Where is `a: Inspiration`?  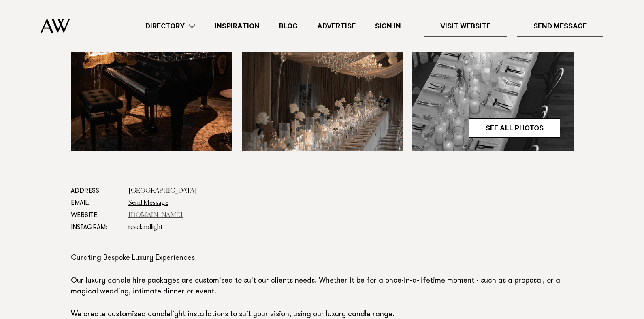
a: Inspiration is located at coordinates (237, 26).